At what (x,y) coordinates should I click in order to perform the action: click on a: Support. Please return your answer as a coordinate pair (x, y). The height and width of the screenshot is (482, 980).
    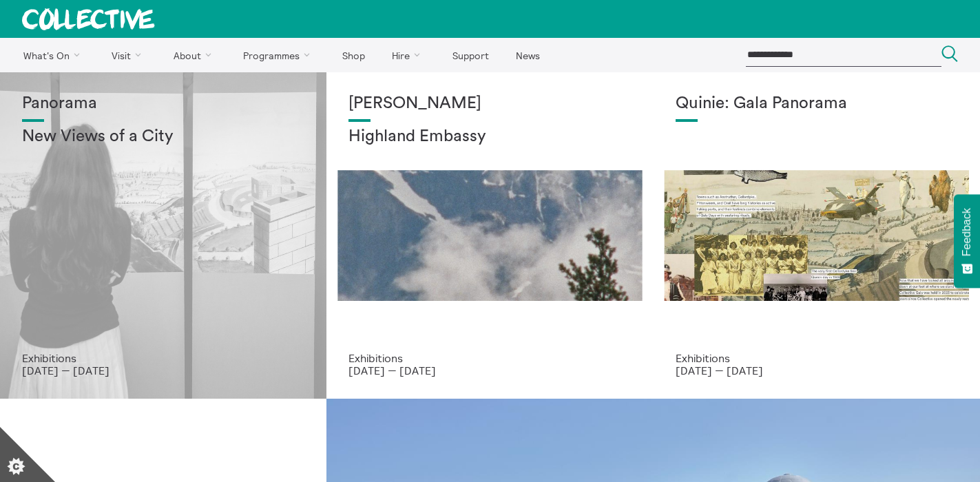
    Looking at the image, I should click on (470, 55).